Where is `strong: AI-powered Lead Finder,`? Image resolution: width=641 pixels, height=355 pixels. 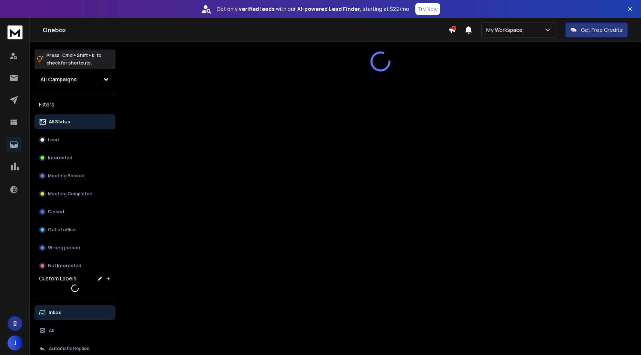 strong: AI-powered Lead Finder, is located at coordinates (329, 9).